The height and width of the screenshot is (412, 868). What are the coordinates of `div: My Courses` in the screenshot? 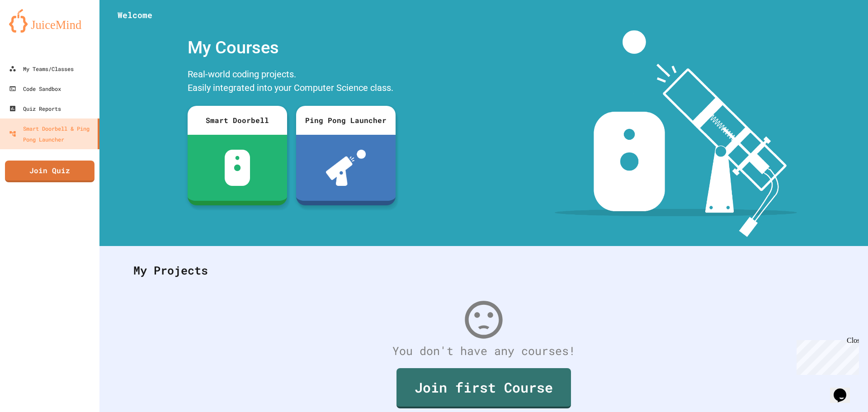 It's located at (291, 47).